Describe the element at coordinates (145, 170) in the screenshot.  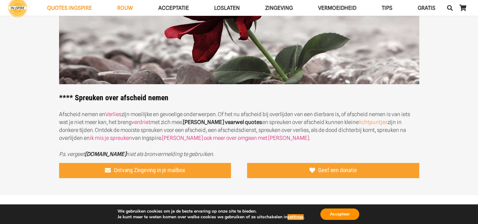
I see `a: Ontvang Zingeving in je mailbox` at that location.